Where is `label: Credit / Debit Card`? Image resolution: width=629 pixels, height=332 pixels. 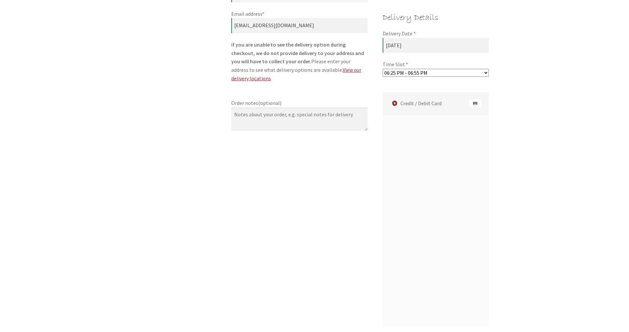
label: Credit / Debit Card is located at coordinates (437, 104).